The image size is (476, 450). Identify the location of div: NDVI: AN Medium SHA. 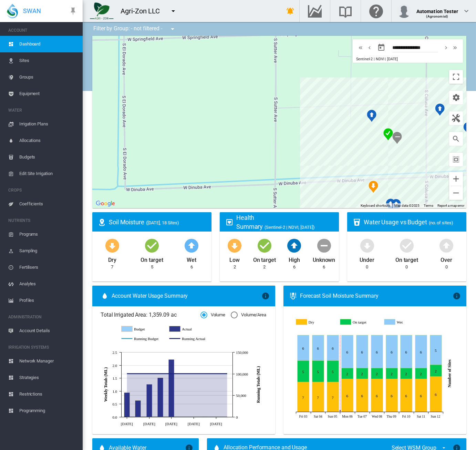
(397, 138).